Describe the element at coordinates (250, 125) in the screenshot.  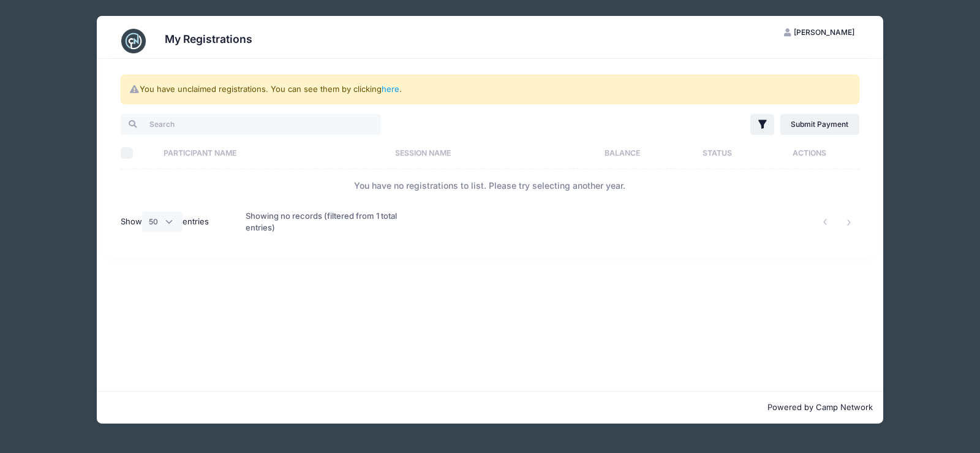
I see `input: Search` at that location.